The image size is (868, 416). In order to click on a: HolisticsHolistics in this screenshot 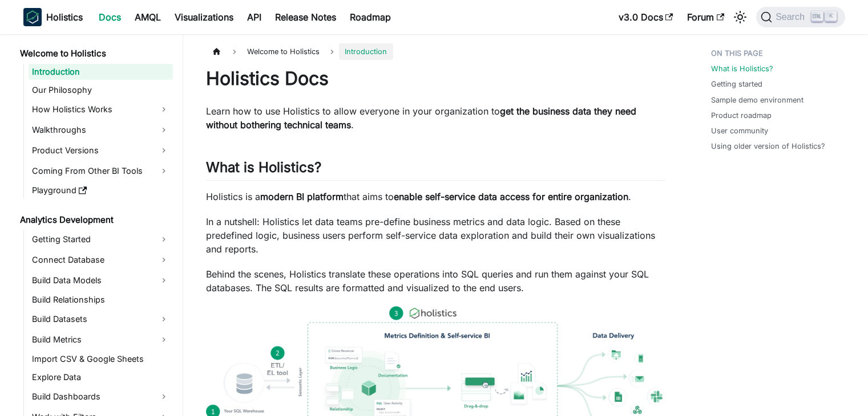, I will do `click(53, 17)`.